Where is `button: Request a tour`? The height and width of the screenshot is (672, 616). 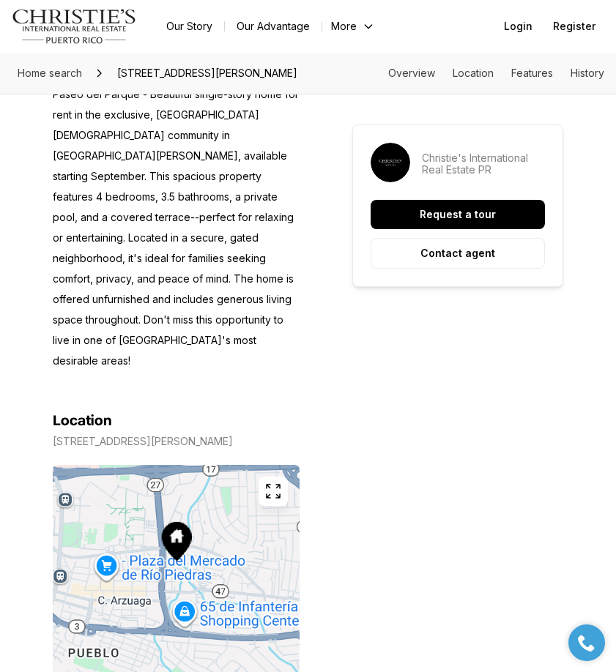 button: Request a tour is located at coordinates (458, 215).